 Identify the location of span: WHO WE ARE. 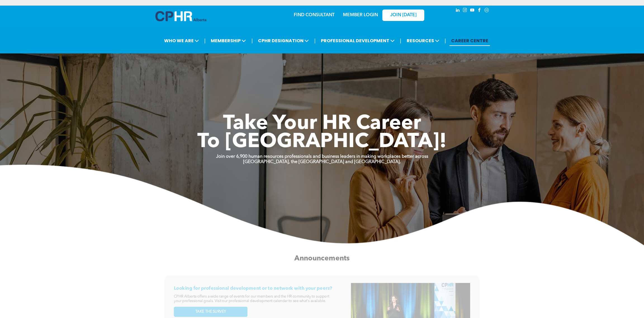
(181, 40).